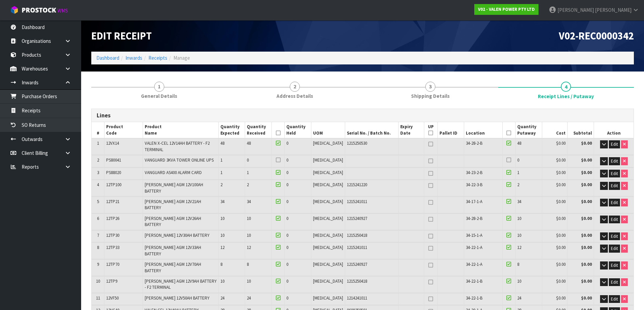 The width and height of the screenshot is (644, 310). I want to click on a: V02 - VALEN POWER PTY LTD, so click(506, 9).